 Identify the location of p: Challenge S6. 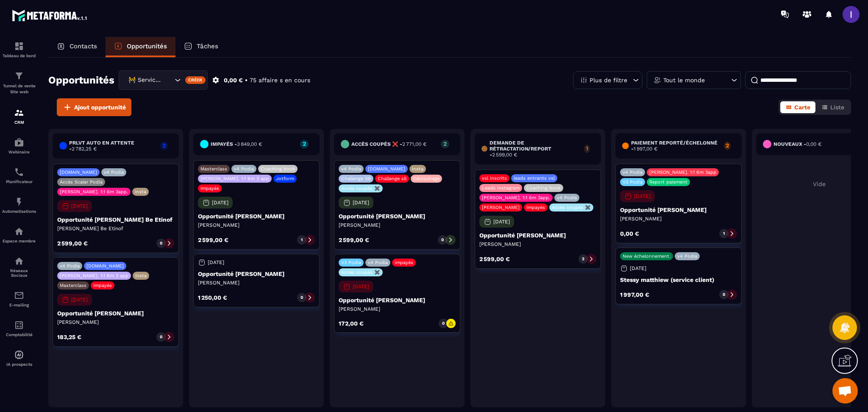
(356, 179).